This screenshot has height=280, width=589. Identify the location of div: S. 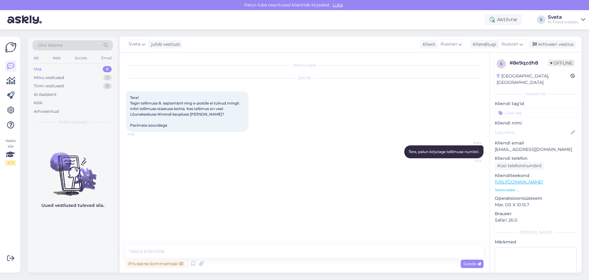
(541, 20).